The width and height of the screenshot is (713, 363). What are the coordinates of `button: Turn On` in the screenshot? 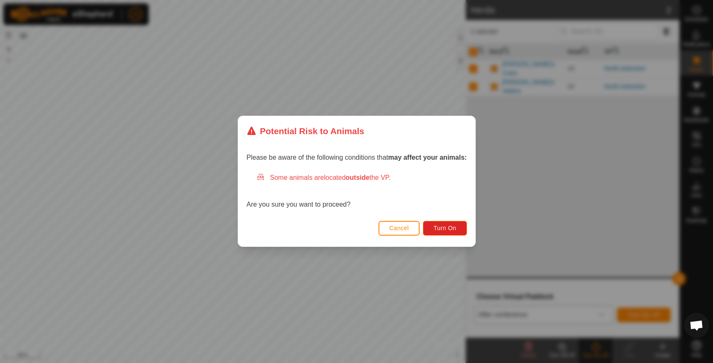 It's located at (445, 228).